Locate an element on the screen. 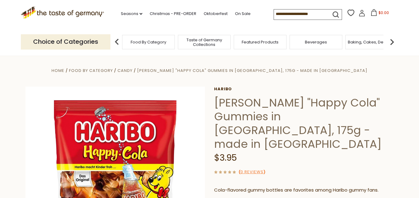  img: previous arrow is located at coordinates (117, 42).